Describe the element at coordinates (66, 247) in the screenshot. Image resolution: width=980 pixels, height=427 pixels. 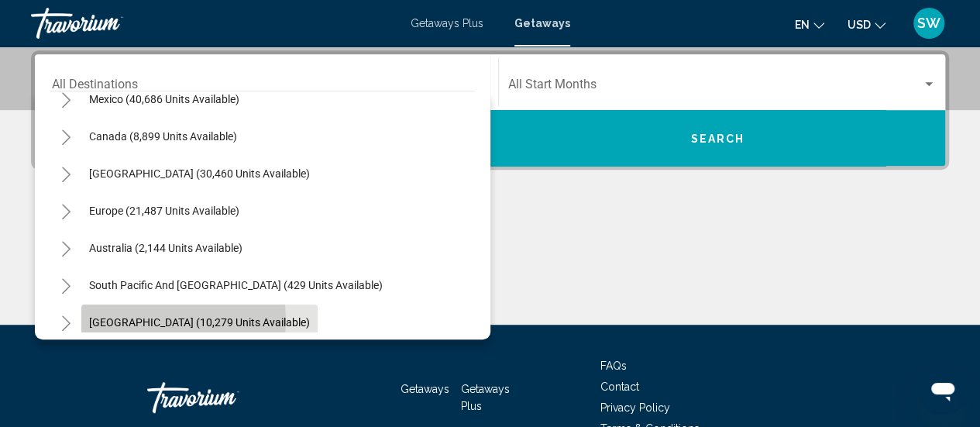
I see `button: Toggle Australia (2,144 units available)` at that location.